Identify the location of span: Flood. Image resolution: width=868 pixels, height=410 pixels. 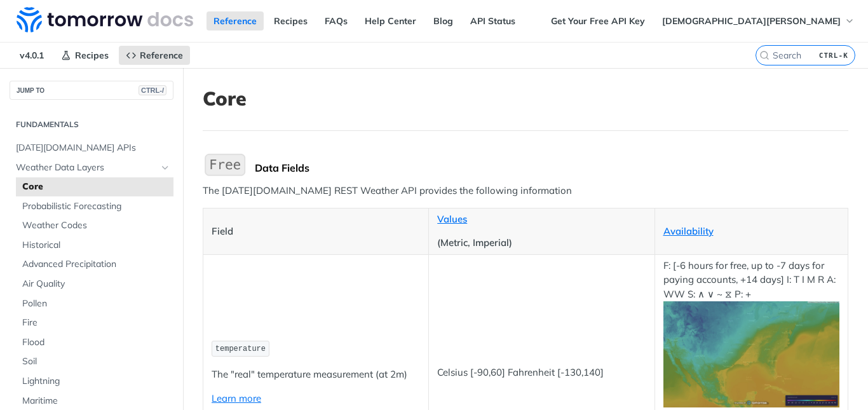
(96, 342).